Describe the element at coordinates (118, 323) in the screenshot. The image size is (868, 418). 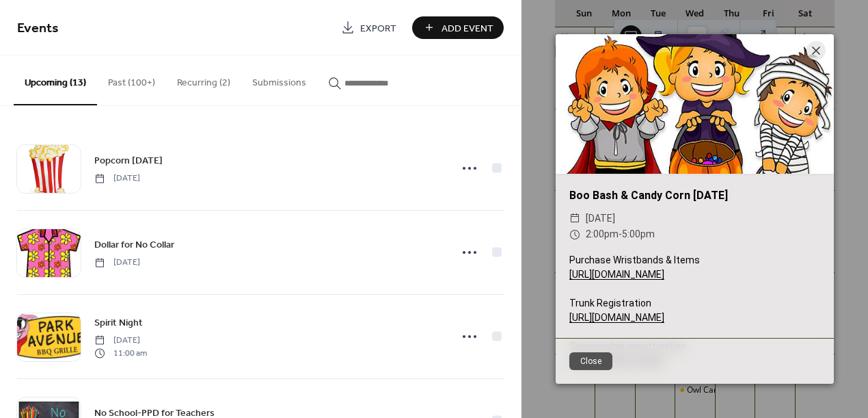
I see `span: Spirit Night` at that location.